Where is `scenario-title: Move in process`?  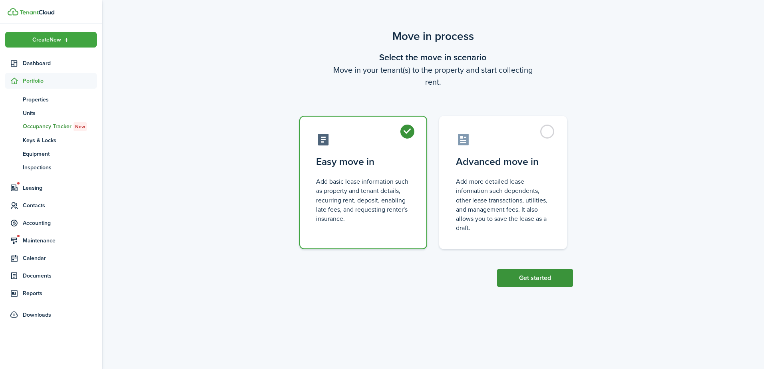 scenario-title: Move in process is located at coordinates (433, 36).